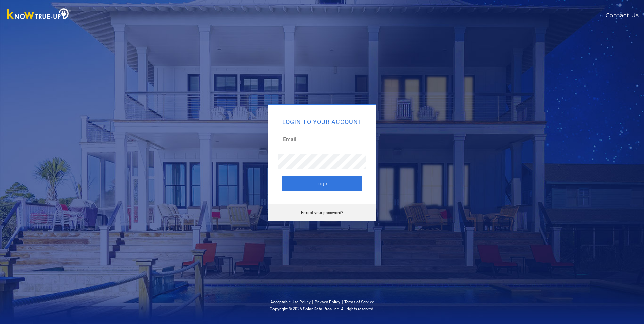  What do you see at coordinates (322, 212) in the screenshot?
I see `a: Forgot your password?` at bounding box center [322, 212].